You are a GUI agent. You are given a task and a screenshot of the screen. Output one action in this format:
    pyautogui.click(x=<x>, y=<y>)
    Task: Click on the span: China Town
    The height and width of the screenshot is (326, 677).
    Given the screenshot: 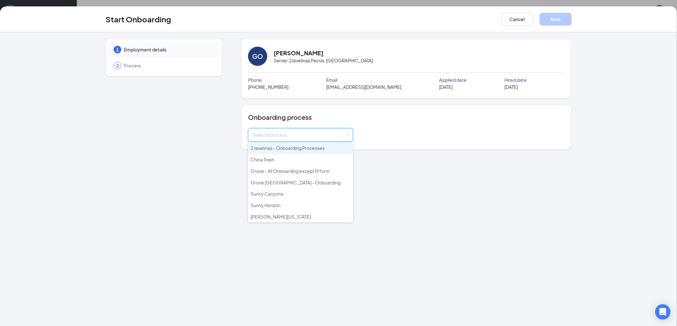 What is the action you would take?
    pyautogui.click(x=262, y=160)
    